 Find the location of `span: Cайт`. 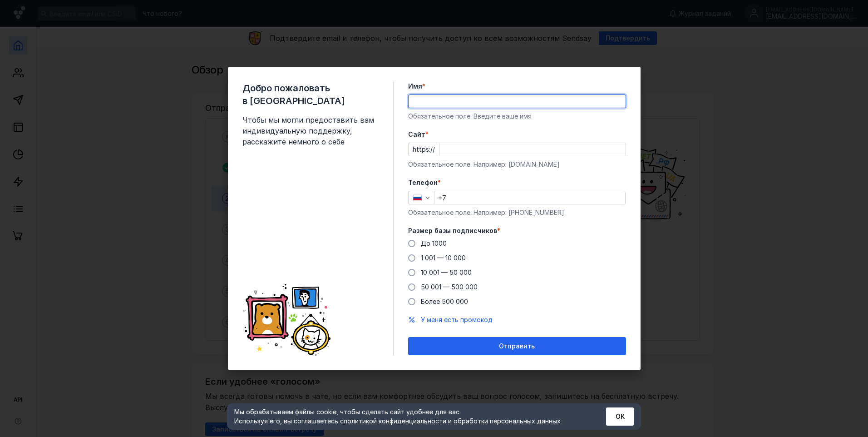

span: Cайт is located at coordinates (417, 134).